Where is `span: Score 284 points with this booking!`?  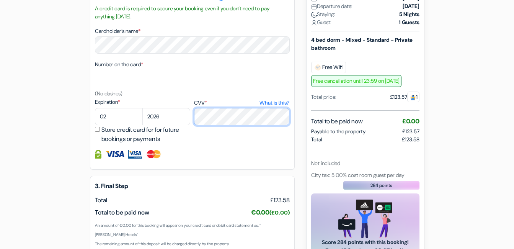
span: Score 284 points with this booking! is located at coordinates (365, 242).